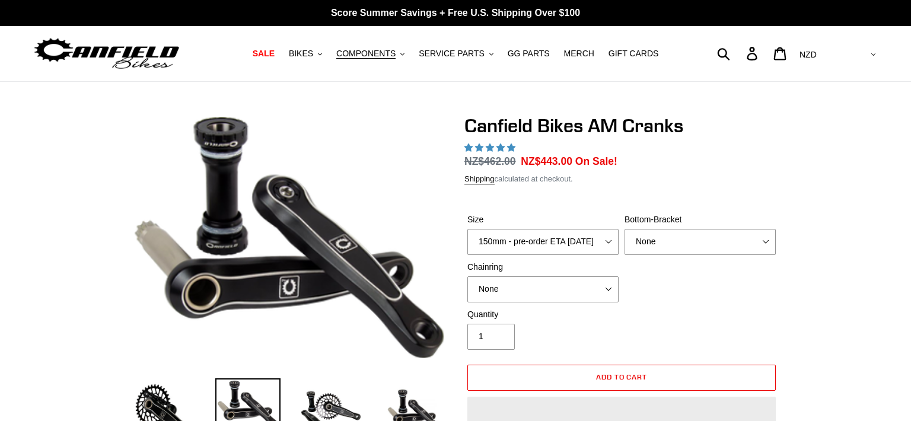 The image size is (911, 421). What do you see at coordinates (579, 53) in the screenshot?
I see `span: MERCH` at bounding box center [579, 53].